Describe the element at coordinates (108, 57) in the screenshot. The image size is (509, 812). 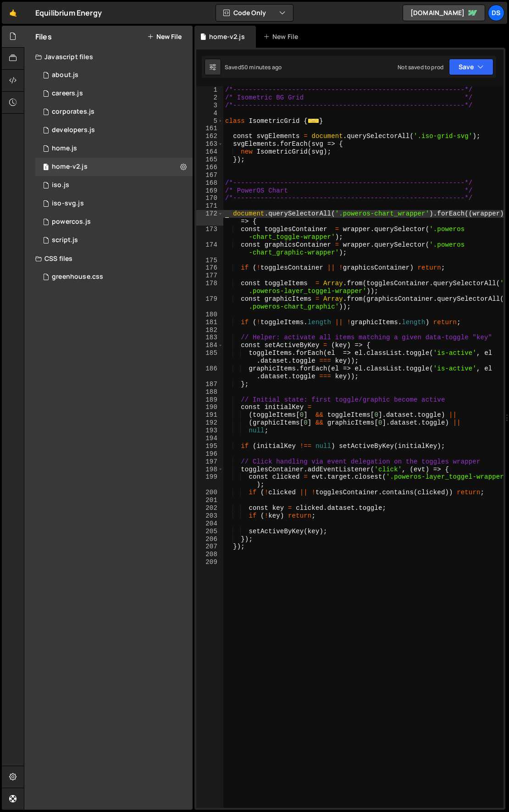
I see `div: Javascript files` at that location.